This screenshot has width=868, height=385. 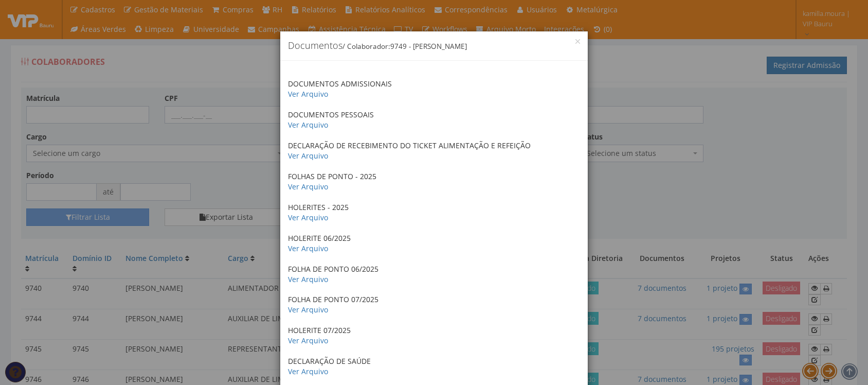 I want to click on p: DECLARAÇÃO DE RECEBIMENTO DO TICKET ALIMENTAÇÃO E REFEIÇÃO, so click(x=434, y=151).